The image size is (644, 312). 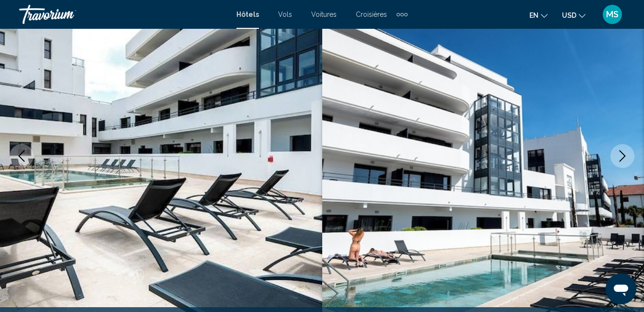 I want to click on button: Image précédente, so click(x=21, y=156).